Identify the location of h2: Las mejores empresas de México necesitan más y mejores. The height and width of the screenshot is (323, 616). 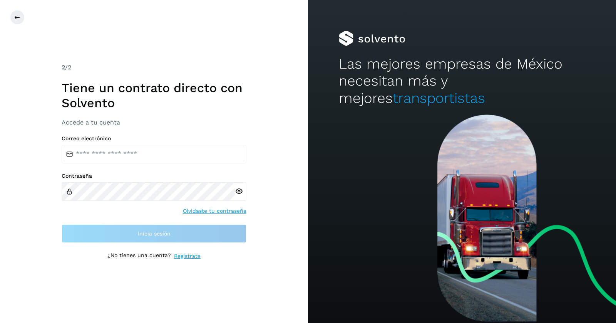
(462, 81).